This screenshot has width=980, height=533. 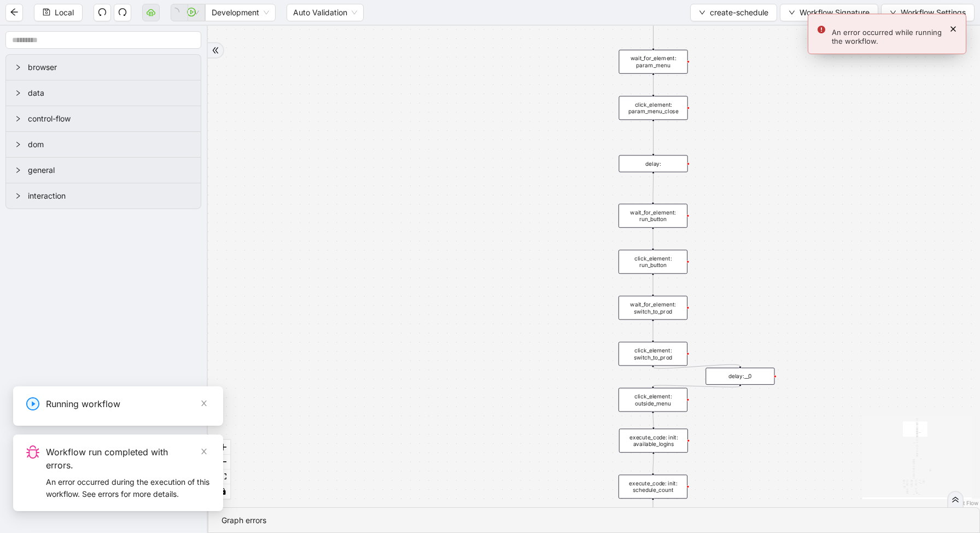 What do you see at coordinates (740, 376) in the screenshot?
I see `div: delay:__0` at bounding box center [740, 376].